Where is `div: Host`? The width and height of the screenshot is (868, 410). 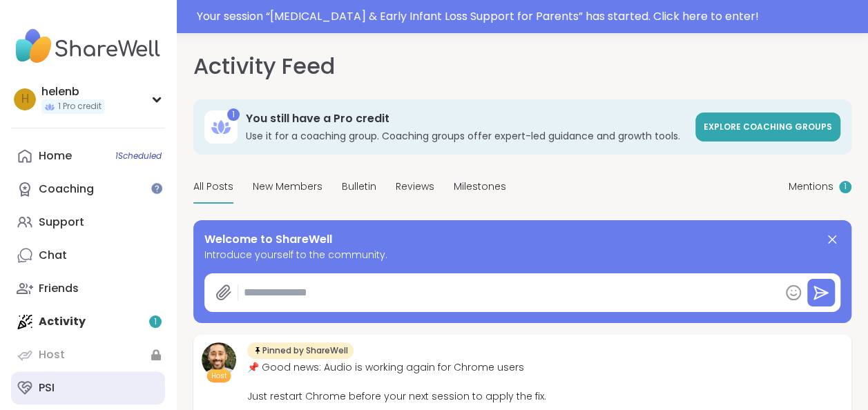
div: Host is located at coordinates (52, 355).